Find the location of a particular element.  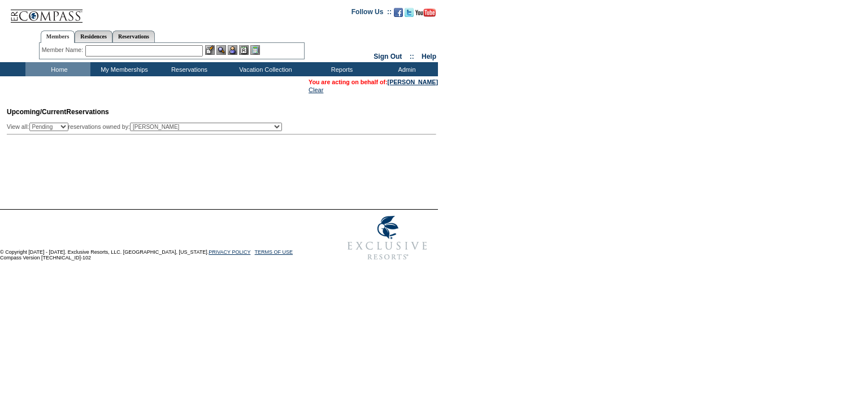

a: PRIVACY POLICY is located at coordinates (229, 252).